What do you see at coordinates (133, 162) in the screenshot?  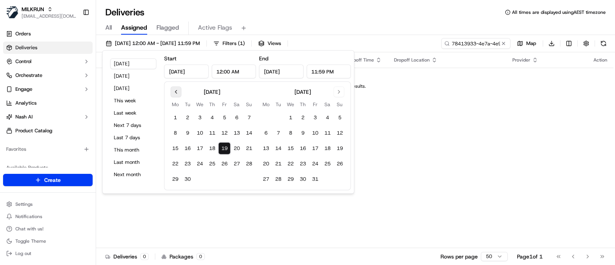 I see `button: Last month` at bounding box center [133, 162].